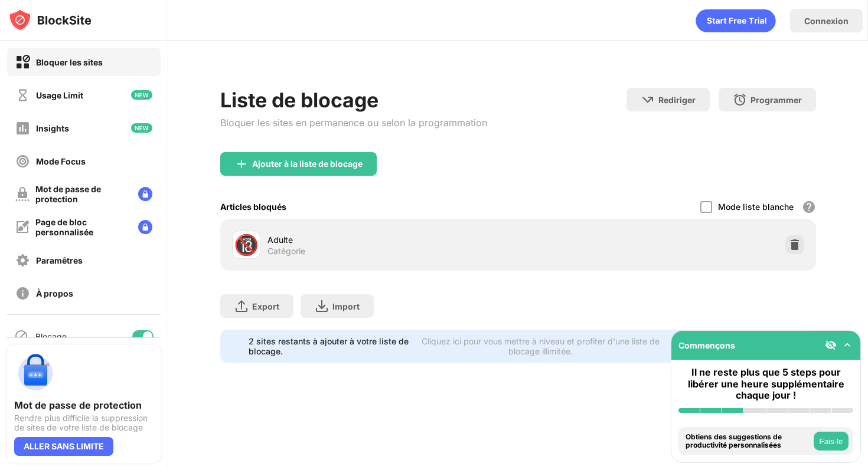 Image resolution: width=868 pixels, height=470 pixels. I want to click on div: ALLER SANS LIMITE, so click(64, 446).